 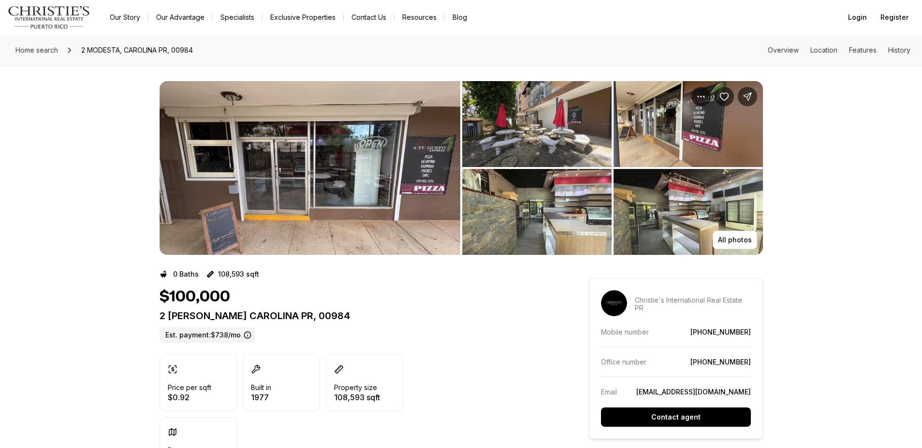 What do you see at coordinates (37, 50) in the screenshot?
I see `span: Home search` at bounding box center [37, 50].